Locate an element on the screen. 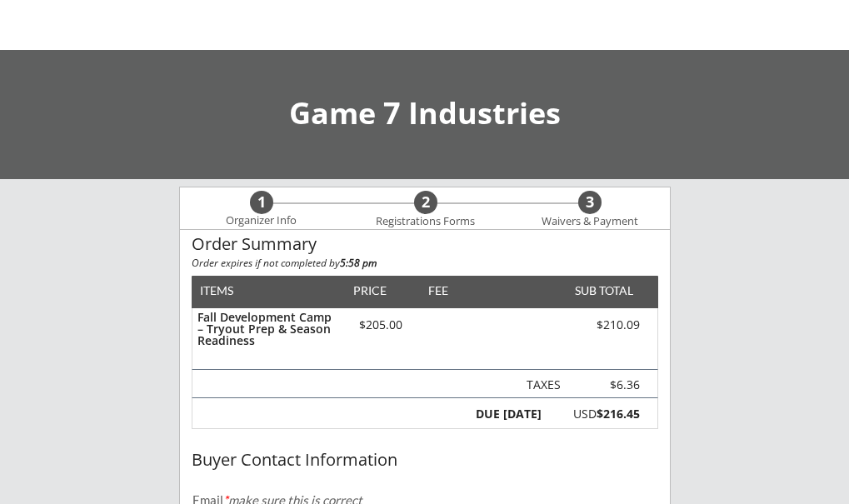  div: TAXES is located at coordinates (540, 385).